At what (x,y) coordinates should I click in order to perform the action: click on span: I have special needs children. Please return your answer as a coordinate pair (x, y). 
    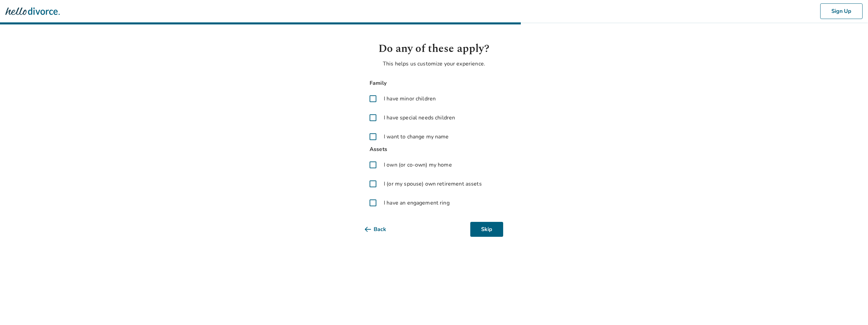
    Looking at the image, I should click on (419, 118).